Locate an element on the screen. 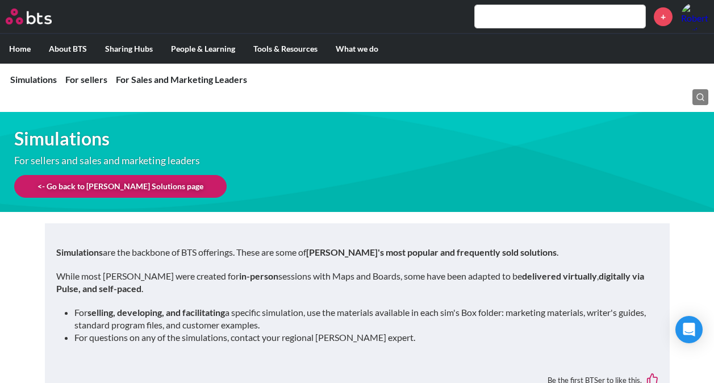 The image size is (714, 383). h1: Simulations is located at coordinates (254, 139).